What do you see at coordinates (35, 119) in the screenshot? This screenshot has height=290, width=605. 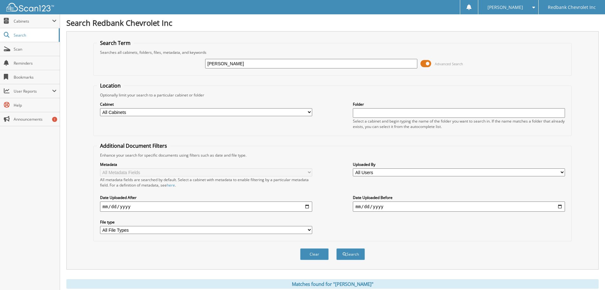 I see `span: Announcements` at bounding box center [35, 119].